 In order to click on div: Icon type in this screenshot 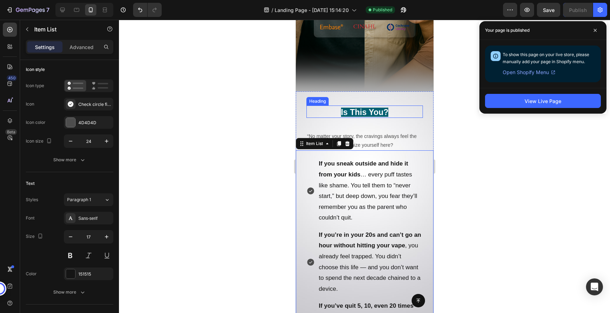, I will do `click(35, 86)`.